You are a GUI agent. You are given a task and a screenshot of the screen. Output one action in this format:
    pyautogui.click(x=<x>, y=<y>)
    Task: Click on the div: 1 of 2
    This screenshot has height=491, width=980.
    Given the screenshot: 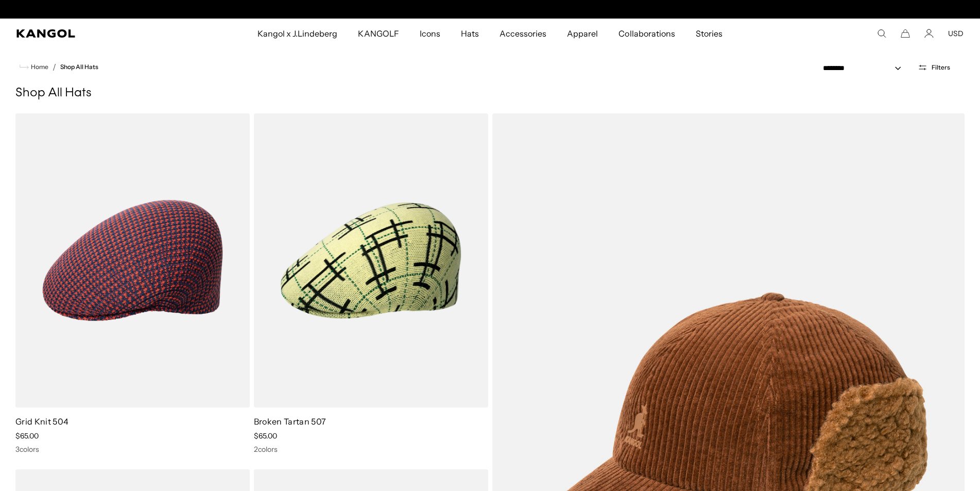 What is the action you would take?
    pyautogui.click(x=490, y=10)
    